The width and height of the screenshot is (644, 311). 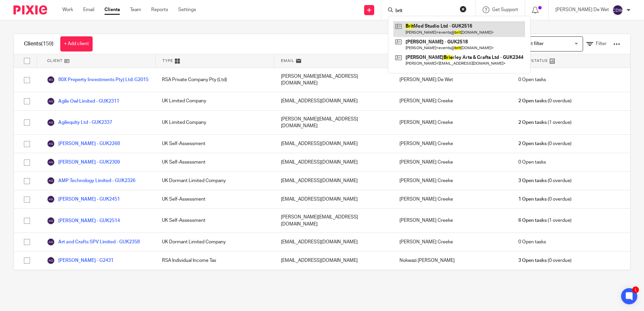 What do you see at coordinates (80, 123) in the screenshot?
I see `a: Agilequity Ltd - GUK2337` at bounding box center [80, 123].